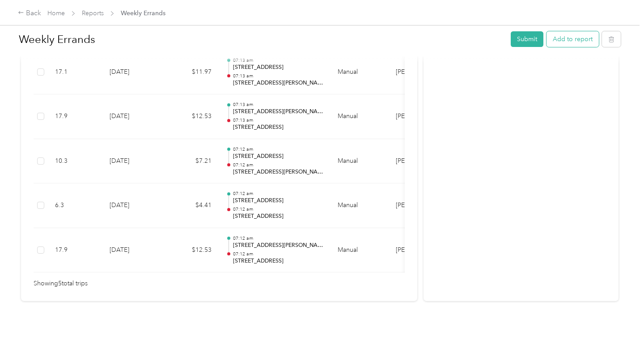 The image size is (644, 348). What do you see at coordinates (143, 13) in the screenshot?
I see `span: Weekly Errands` at bounding box center [143, 13].